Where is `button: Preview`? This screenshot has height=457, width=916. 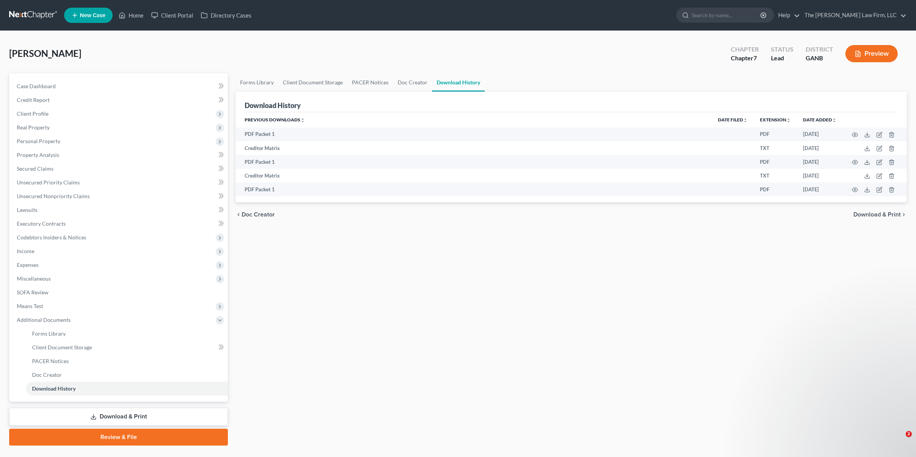
button: Preview is located at coordinates (871, 53).